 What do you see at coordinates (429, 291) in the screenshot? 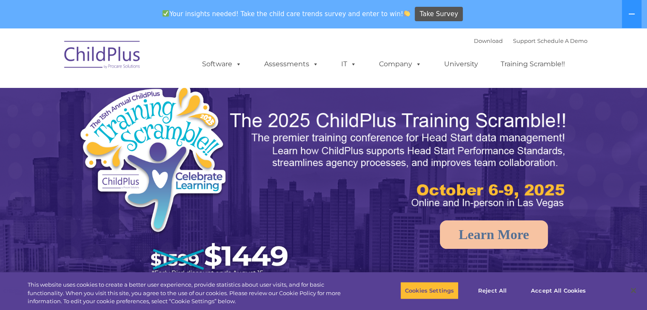
I see `button: Cookies Settings` at bounding box center [429, 291].